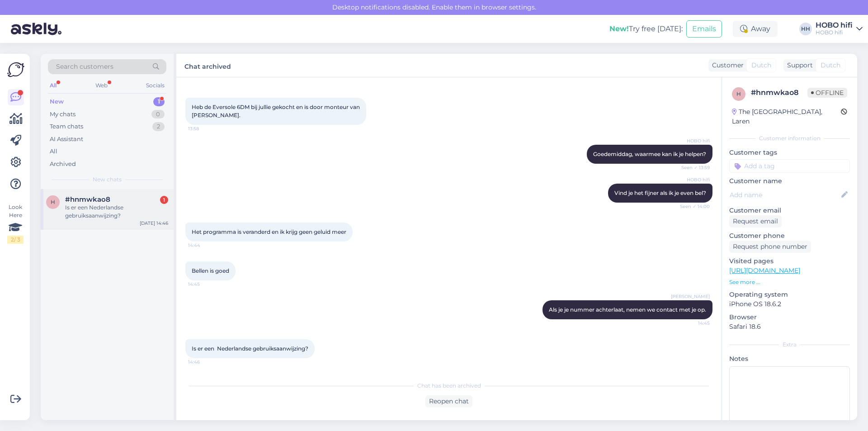 Image resolution: width=868 pixels, height=431 pixels. What do you see at coordinates (207, 65) in the screenshot?
I see `label: Chat archived` at bounding box center [207, 65].